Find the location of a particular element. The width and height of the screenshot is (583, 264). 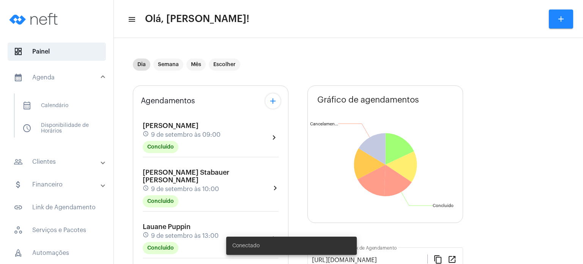

text: Cancelamen... is located at coordinates (324, 124).